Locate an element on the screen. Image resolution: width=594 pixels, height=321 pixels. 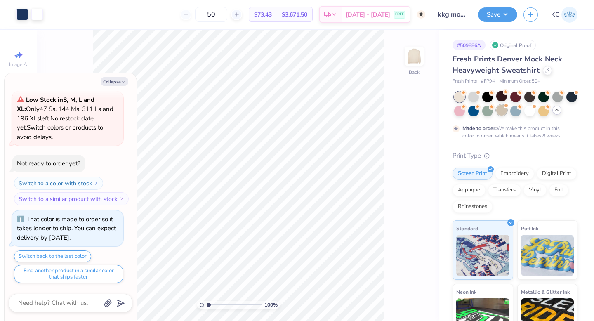
button: Collapse is located at coordinates (114, 81).